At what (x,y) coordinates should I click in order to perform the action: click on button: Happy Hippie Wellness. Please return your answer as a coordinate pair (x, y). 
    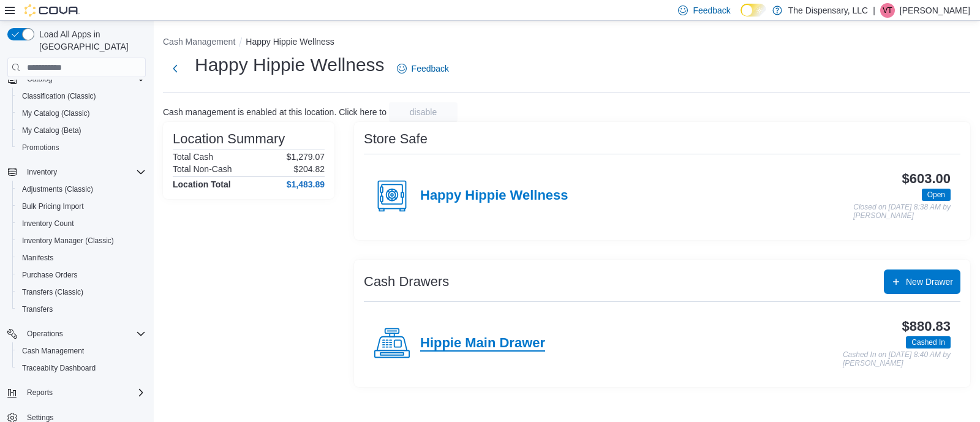
    Looking at the image, I should click on (290, 42).